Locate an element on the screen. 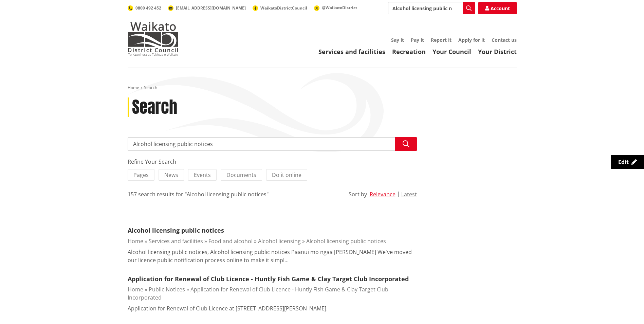 The width and height of the screenshot is (644, 324). a: 0800 492 452 is located at coordinates (144, 8).